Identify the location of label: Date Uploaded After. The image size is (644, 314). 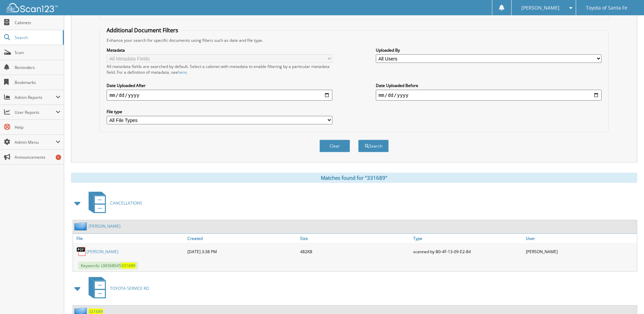
(219, 85).